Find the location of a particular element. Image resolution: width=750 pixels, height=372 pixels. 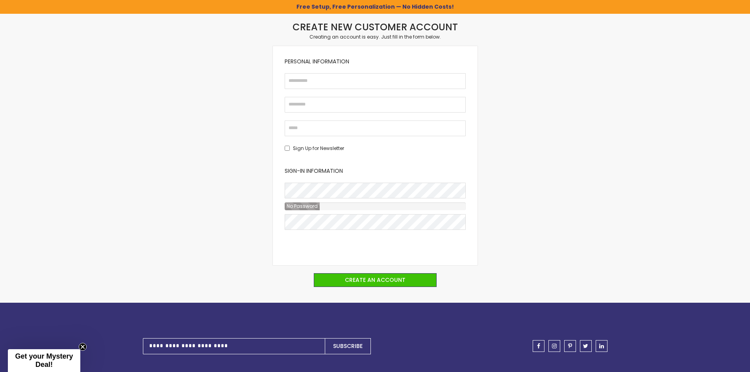

span: Sign-in Information is located at coordinates (314, 171).